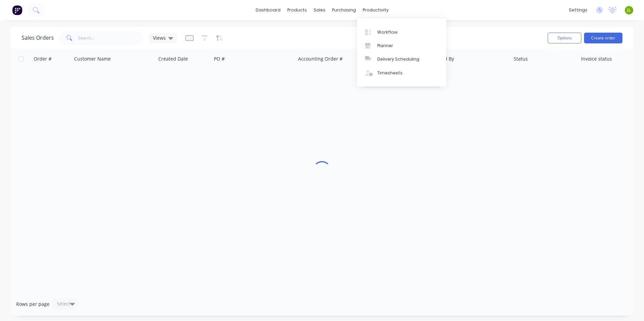 This screenshot has width=644, height=321. What do you see at coordinates (401, 59) in the screenshot?
I see `a: Delivery Scheduling` at bounding box center [401, 59].